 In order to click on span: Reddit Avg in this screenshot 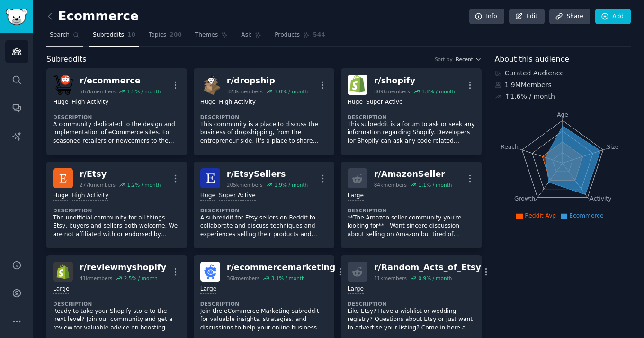, I will do `click(541, 216)`.